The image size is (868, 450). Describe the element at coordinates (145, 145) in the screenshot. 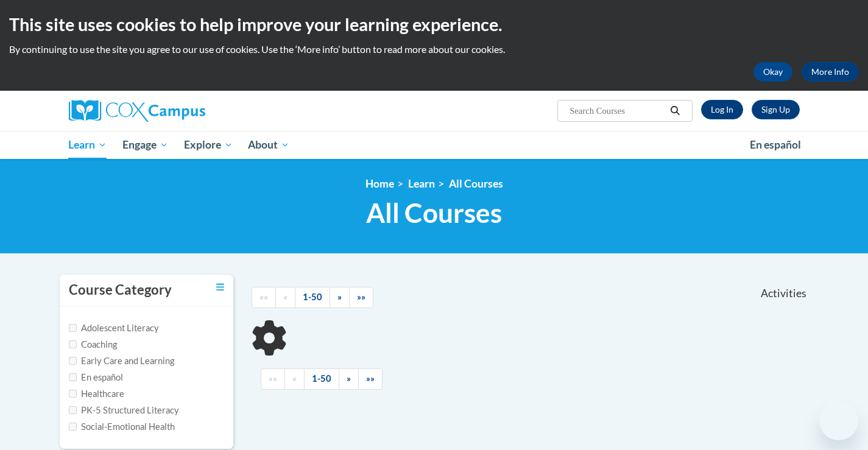

I see `span: Engage` at that location.